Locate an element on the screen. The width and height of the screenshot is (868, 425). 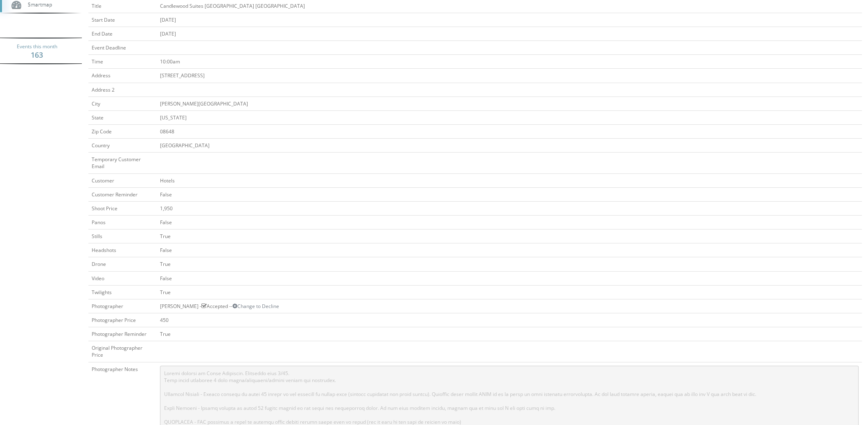
td: Panos is located at coordinates (123, 223).